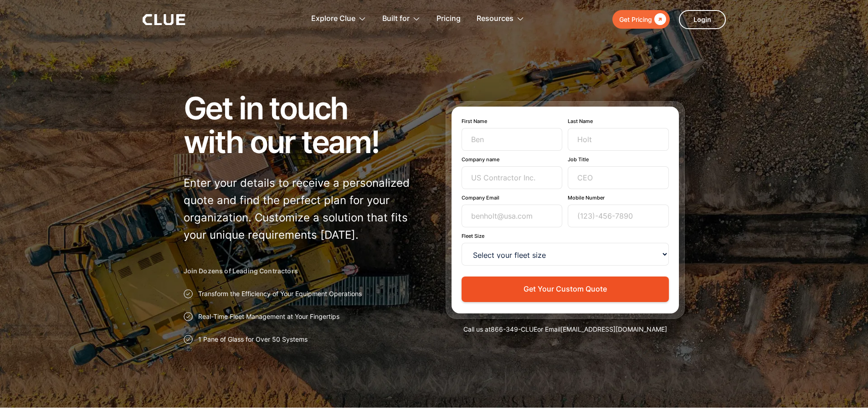 The height and width of the screenshot is (415, 868). What do you see at coordinates (619, 198) in the screenshot?
I see `label: Mobile Number` at bounding box center [619, 198].